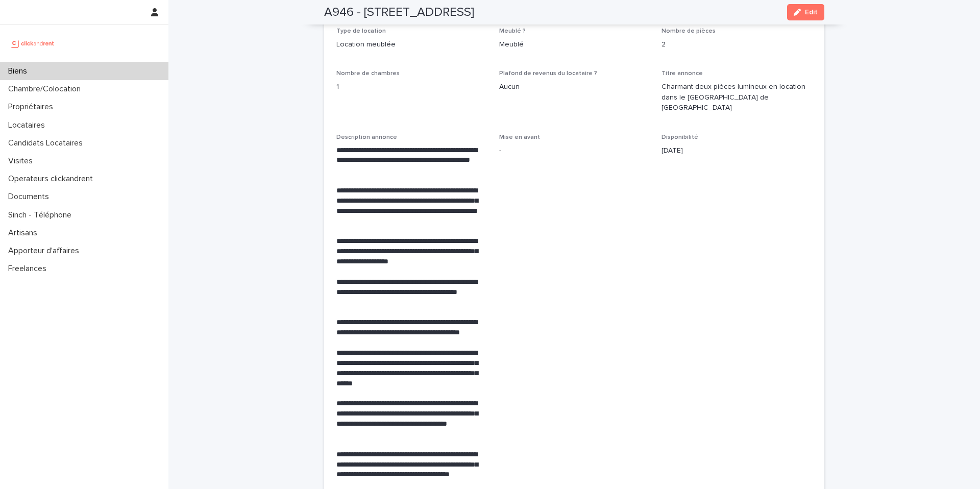 The image size is (980, 489). What do you see at coordinates (29, 125) in the screenshot?
I see `p: Locataires` at bounding box center [29, 125].